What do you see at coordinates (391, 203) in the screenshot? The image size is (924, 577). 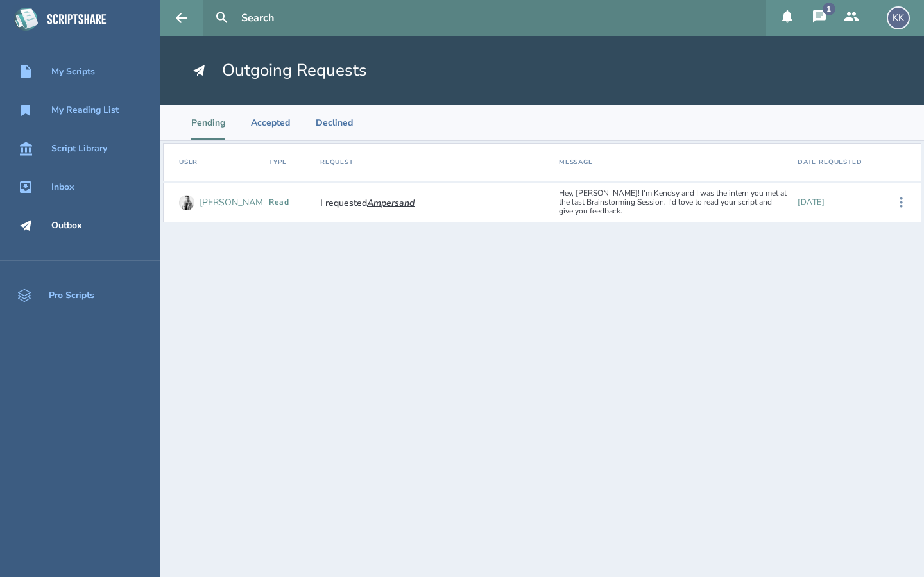 I see `button: Ampersand` at bounding box center [391, 203].